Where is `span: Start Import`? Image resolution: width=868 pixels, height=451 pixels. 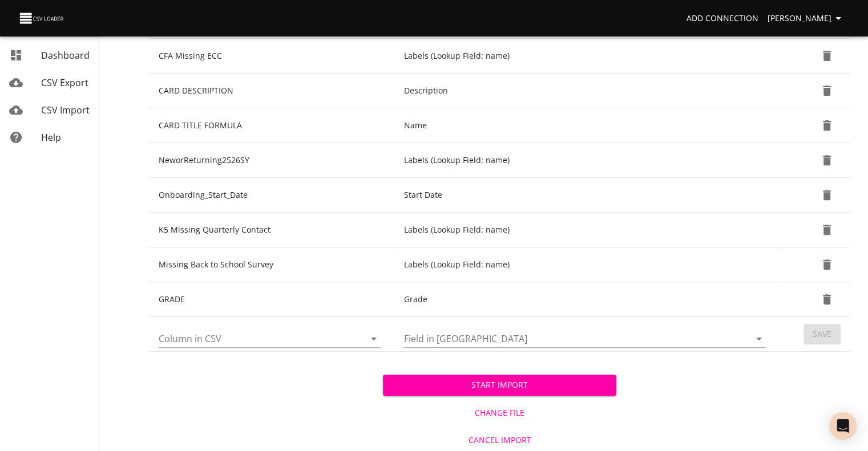 span: Start Import is located at coordinates (499, 385).